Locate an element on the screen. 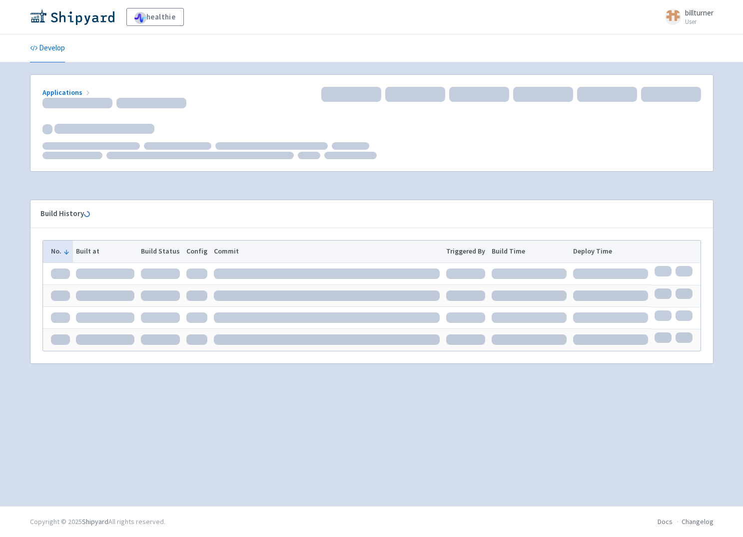 The image size is (743, 537). th: Build Status is located at coordinates (160, 252).